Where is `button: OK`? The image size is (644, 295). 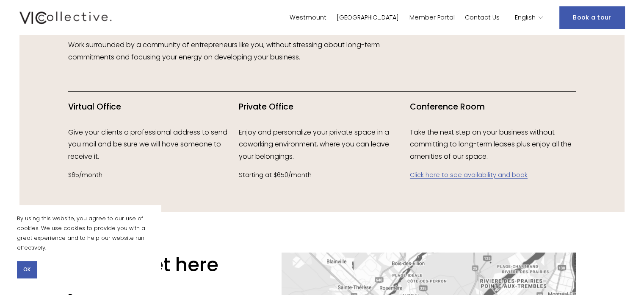 button: OK is located at coordinates (27, 269).